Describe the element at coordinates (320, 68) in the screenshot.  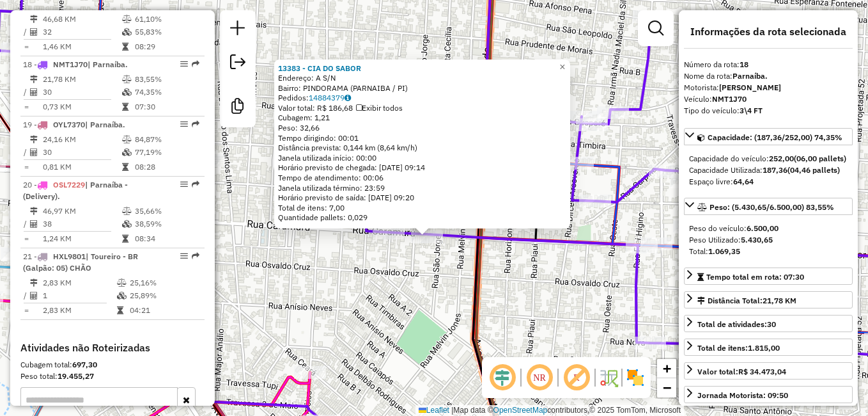
I see `a: 13383 - CIA DO SABOR` at that location.